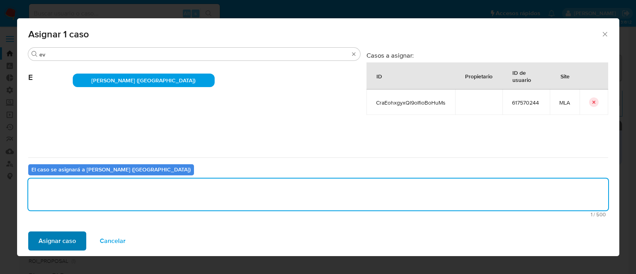 The height and width of the screenshot is (274, 636). I want to click on span: Asignar 1 caso, so click(315, 34).